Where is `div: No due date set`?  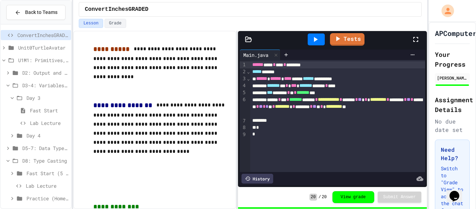 div: No due date set is located at coordinates (452, 125).